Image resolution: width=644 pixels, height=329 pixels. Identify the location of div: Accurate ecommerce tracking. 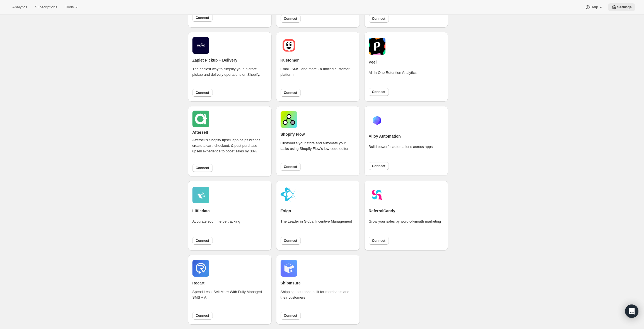
(216, 225).